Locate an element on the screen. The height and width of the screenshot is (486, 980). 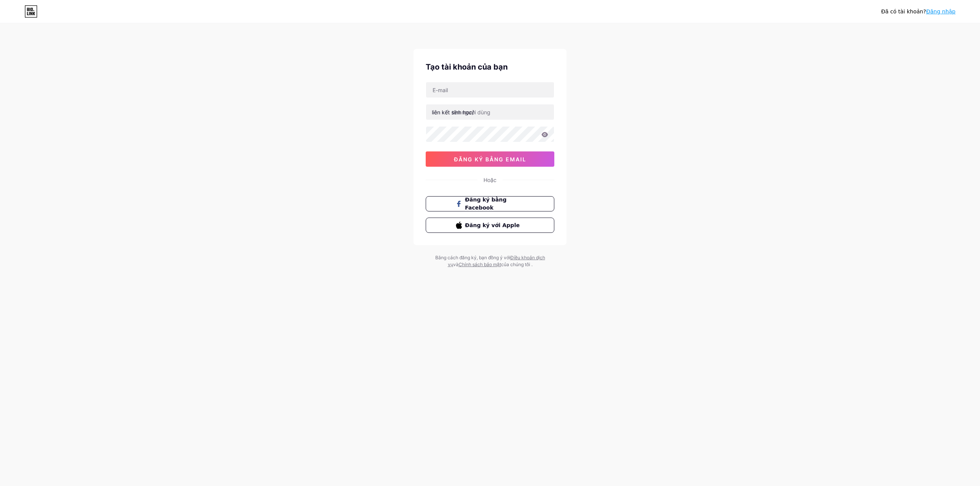
font: Đăng ký với Apple is located at coordinates (493, 225).